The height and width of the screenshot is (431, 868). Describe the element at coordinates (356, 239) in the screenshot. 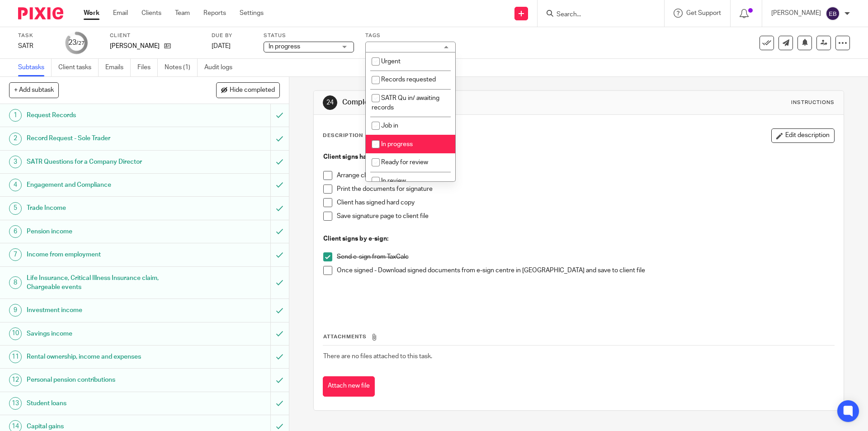

I see `strong: Client signs by e-sign:` at that location.